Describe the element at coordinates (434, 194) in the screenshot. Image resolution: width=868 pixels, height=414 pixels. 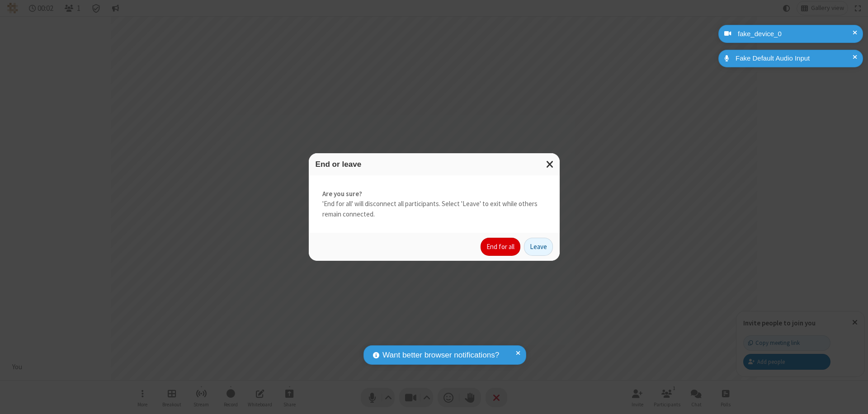
I see `strong: Are you sure?` at that location.